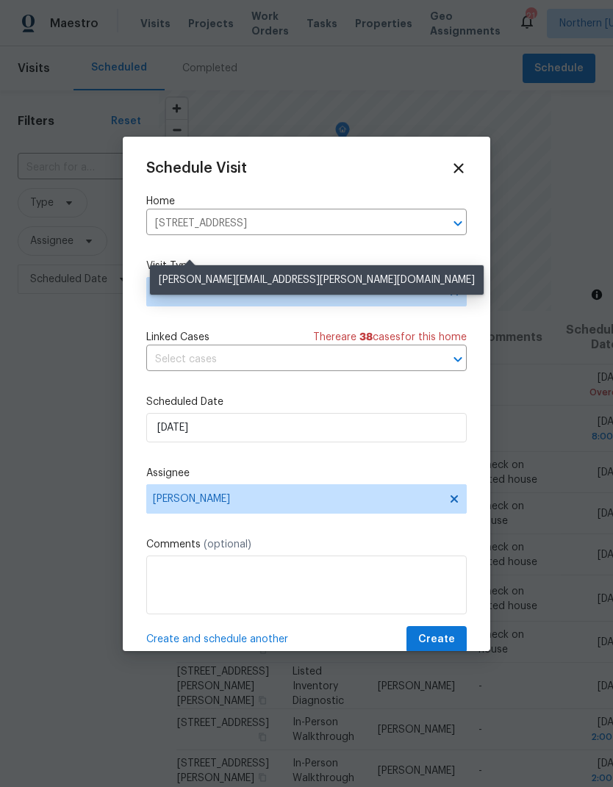 The height and width of the screenshot is (787, 613). What do you see at coordinates (178, 337) in the screenshot?
I see `span: Linked Cases` at bounding box center [178, 337].